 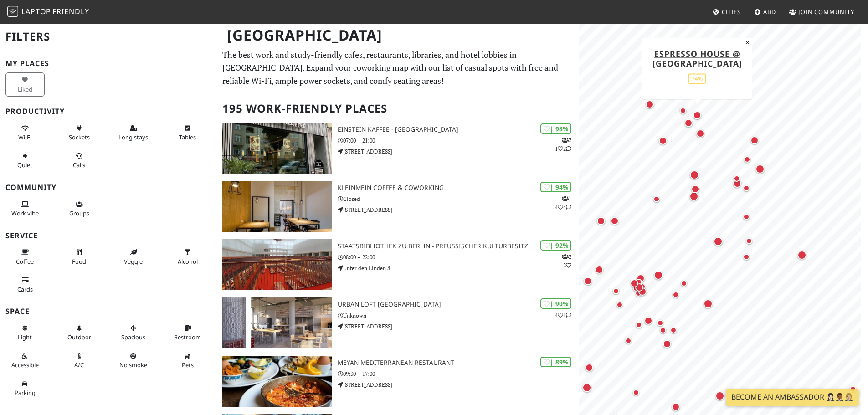 I want to click on p: 2 1 2, so click(x=563, y=144).